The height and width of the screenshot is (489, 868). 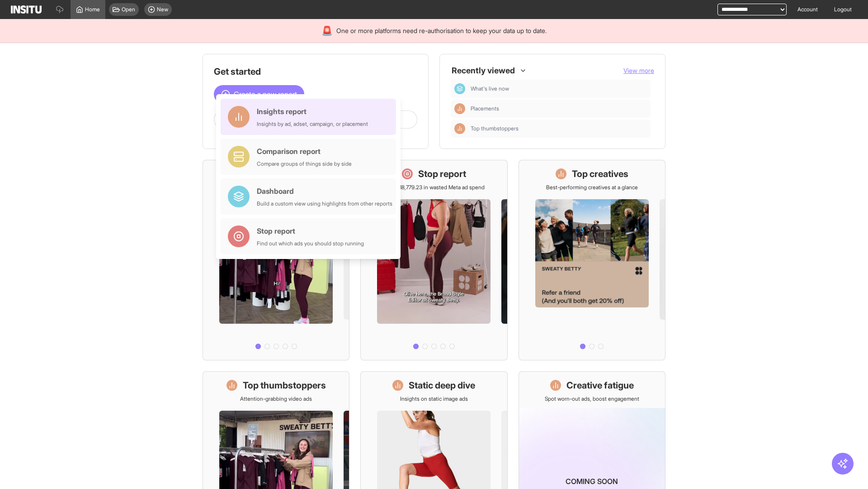 What do you see at coordinates (325, 204) in the screenshot?
I see `div: Build a custom view using highlights from other reports` at bounding box center [325, 204].